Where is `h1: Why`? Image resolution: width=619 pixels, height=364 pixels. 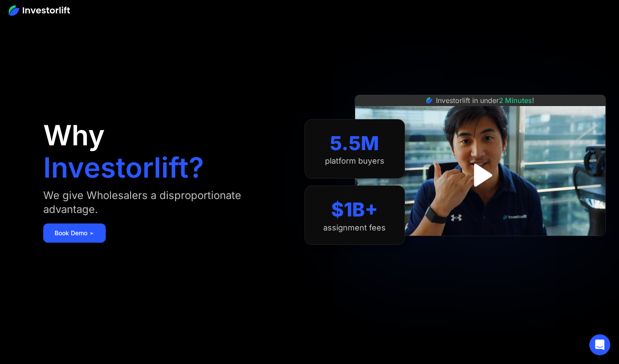
h1: Why is located at coordinates (74, 135).